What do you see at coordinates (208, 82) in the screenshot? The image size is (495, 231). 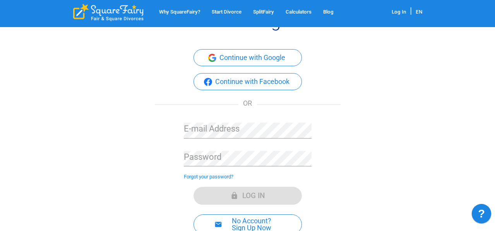 I see `img: Facebook Social Icon` at bounding box center [208, 82].